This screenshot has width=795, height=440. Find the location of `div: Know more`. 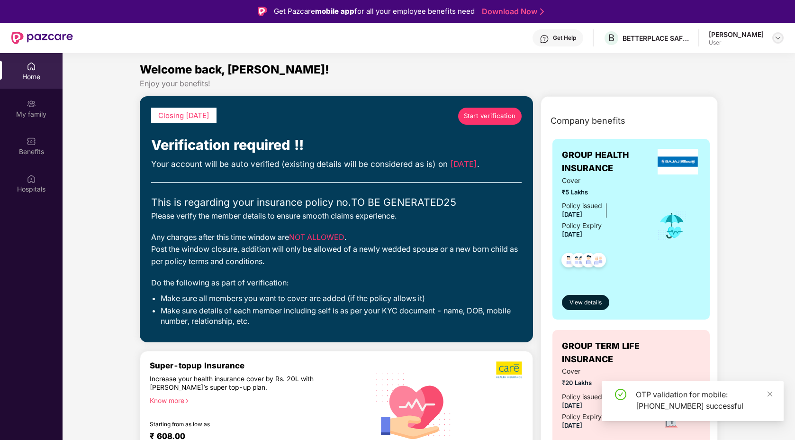

div: Know more is located at coordinates (256, 399).